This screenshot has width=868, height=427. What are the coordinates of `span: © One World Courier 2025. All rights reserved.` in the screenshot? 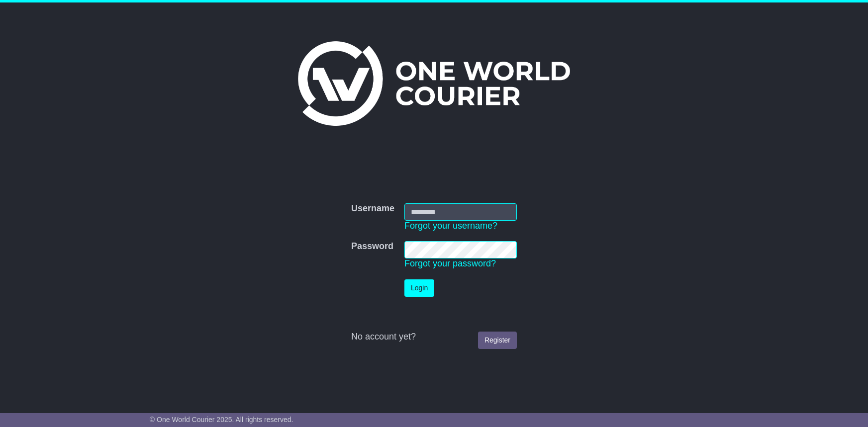 It's located at (221, 420).